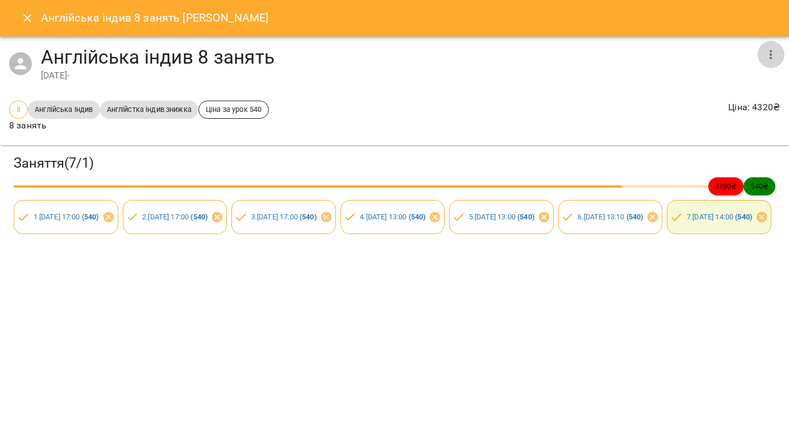 The width and height of the screenshot is (789, 441). I want to click on span: 8, so click(18, 109).